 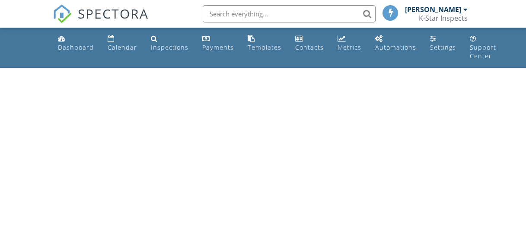 I want to click on a: Calendar, so click(x=122, y=43).